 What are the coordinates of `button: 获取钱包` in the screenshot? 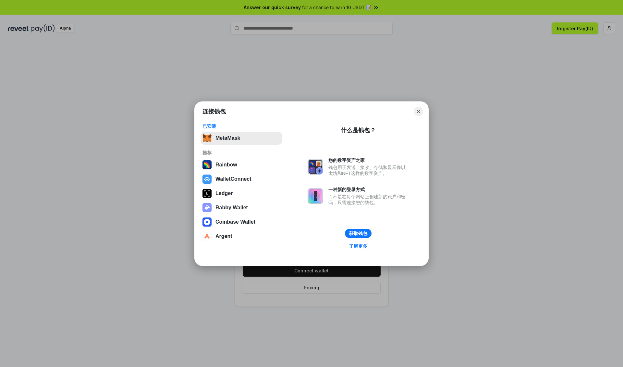 It's located at (358, 233).